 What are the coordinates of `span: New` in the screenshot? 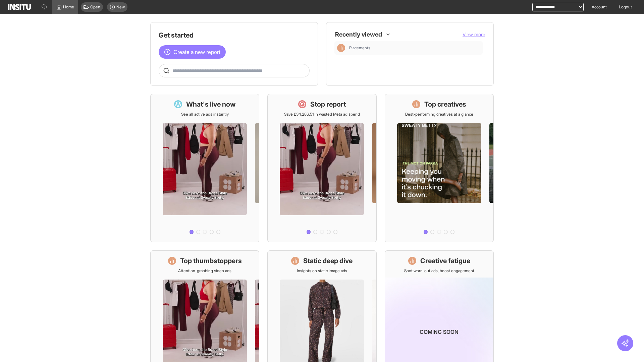 It's located at (120, 7).